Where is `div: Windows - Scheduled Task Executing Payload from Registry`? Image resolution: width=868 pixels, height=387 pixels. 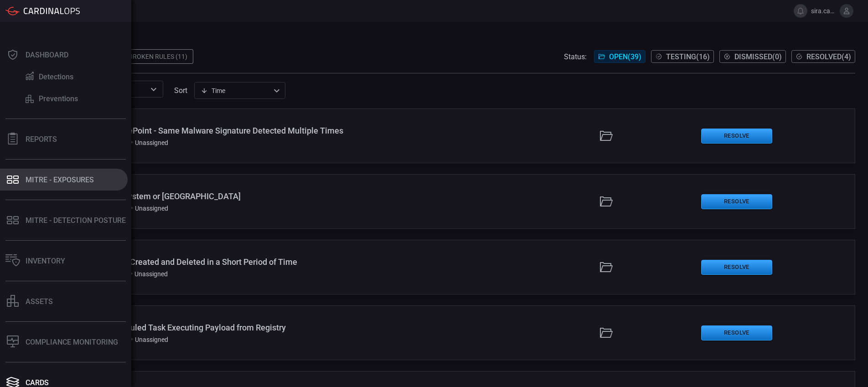 div: Windows - Scheduled Task Executing Payload from Registry is located at coordinates (211, 327).